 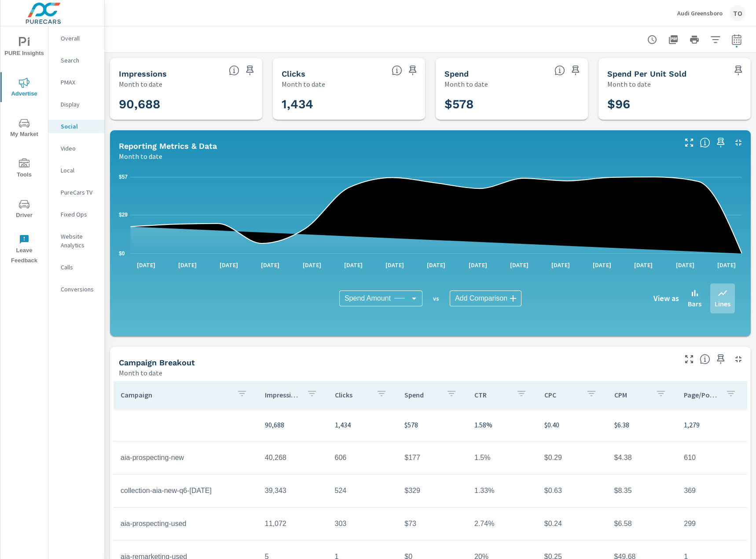 What do you see at coordinates (701, 395) in the screenshot?
I see `p: Page/Post Action` at bounding box center [701, 395].